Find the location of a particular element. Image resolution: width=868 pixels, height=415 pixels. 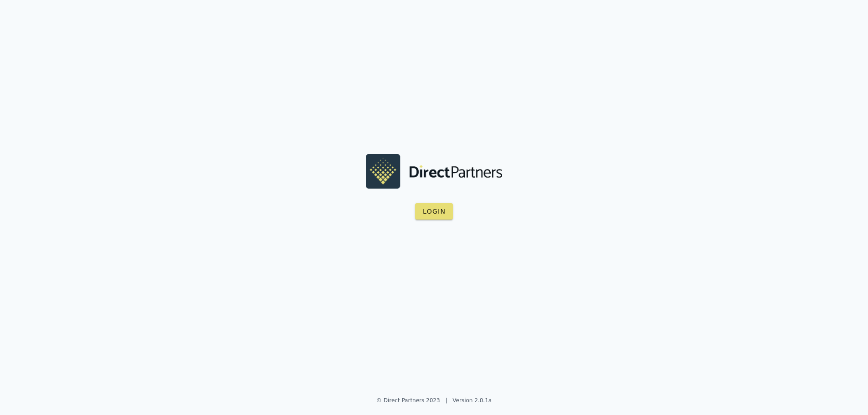

a: Version 2.0.1a is located at coordinates (472, 400).